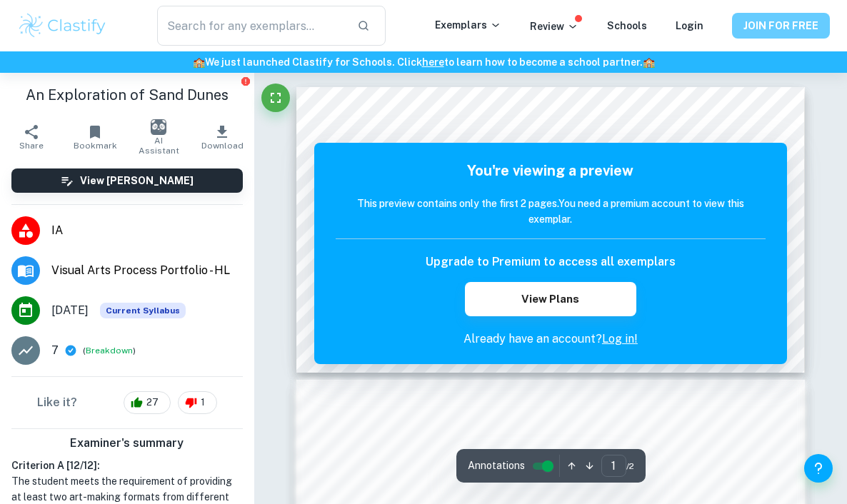 The height and width of the screenshot is (504, 847). I want to click on h6: This preview contains only the first 2 pages. You need a premium account to view this exemplar., so click(550, 212).